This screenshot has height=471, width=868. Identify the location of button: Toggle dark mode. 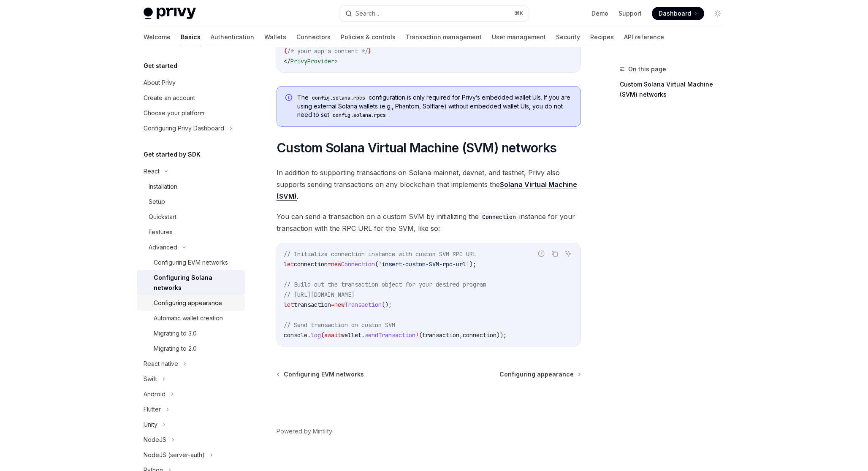
(718, 14).